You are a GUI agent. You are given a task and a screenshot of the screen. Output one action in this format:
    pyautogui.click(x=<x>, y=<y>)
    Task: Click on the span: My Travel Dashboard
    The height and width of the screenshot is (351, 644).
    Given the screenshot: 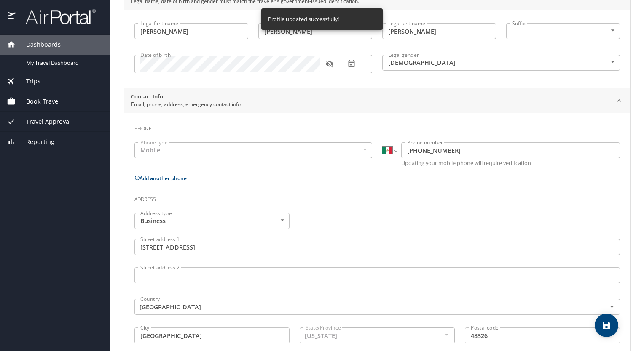 What is the action you would take?
    pyautogui.click(x=63, y=63)
    